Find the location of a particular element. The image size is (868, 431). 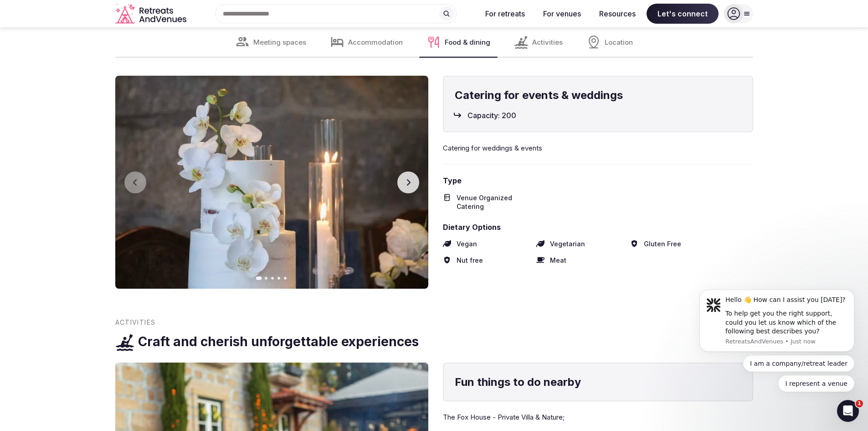

span: Vegetarian is located at coordinates (567, 244).